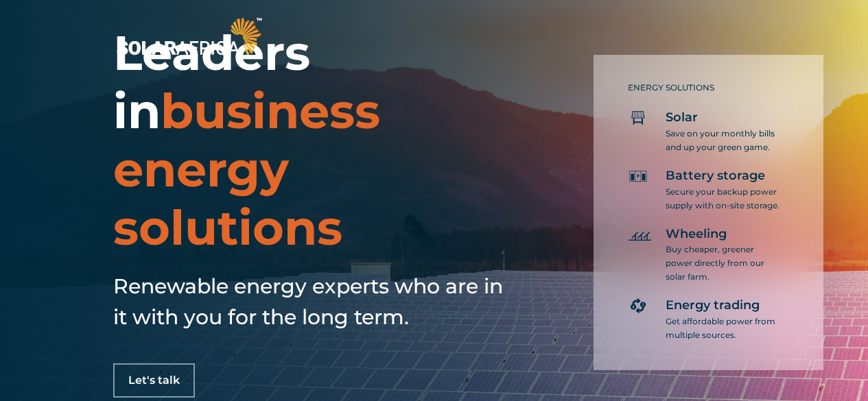  What do you see at coordinates (696, 235) in the screenshot?
I see `span: Wheeling` at bounding box center [696, 235].